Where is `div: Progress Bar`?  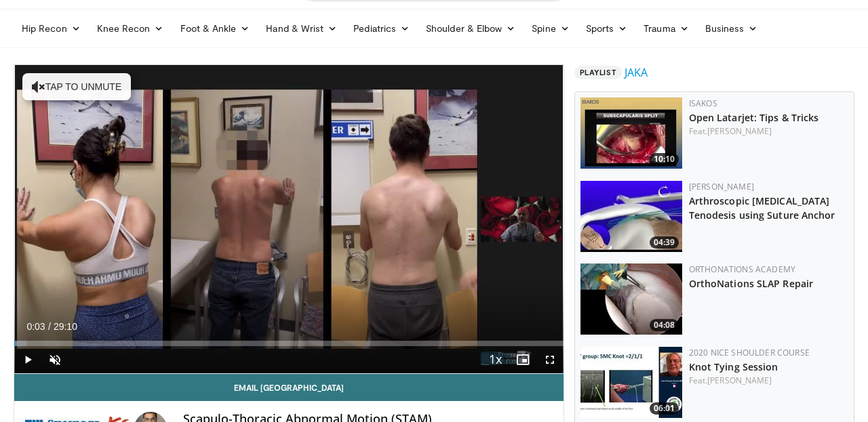 div: Progress Bar is located at coordinates (289, 344).